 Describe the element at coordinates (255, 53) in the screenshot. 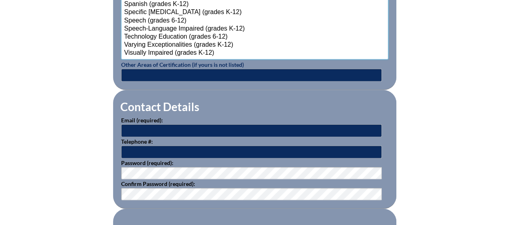

I see `option: Visually Impaired (grades K-12)` at that location.